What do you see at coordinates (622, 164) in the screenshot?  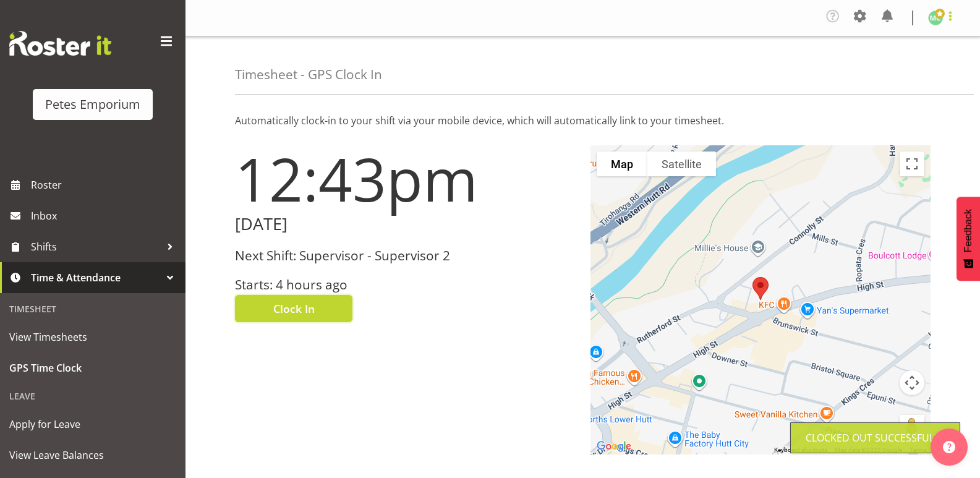 I see `button: Show street map` at bounding box center [622, 164].